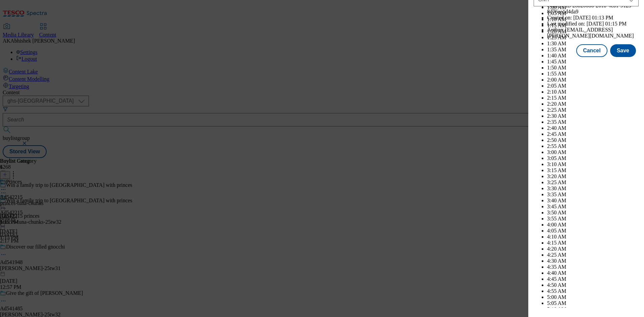 The image size is (644, 317). Describe the element at coordinates (592, 49) in the screenshot. I see `li: 1:35 AM` at that location.